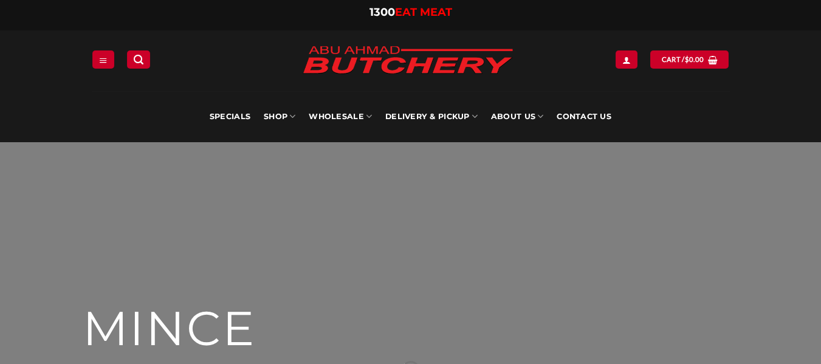 The width and height of the screenshot is (821, 364). I want to click on img: Abu Ahmad Butchery, so click(408, 61).